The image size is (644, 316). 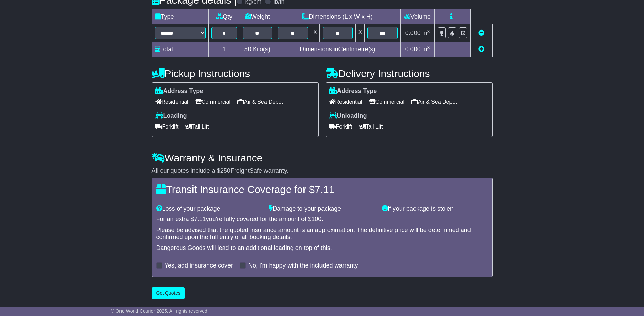 I want to click on td: Total, so click(x=180, y=49).